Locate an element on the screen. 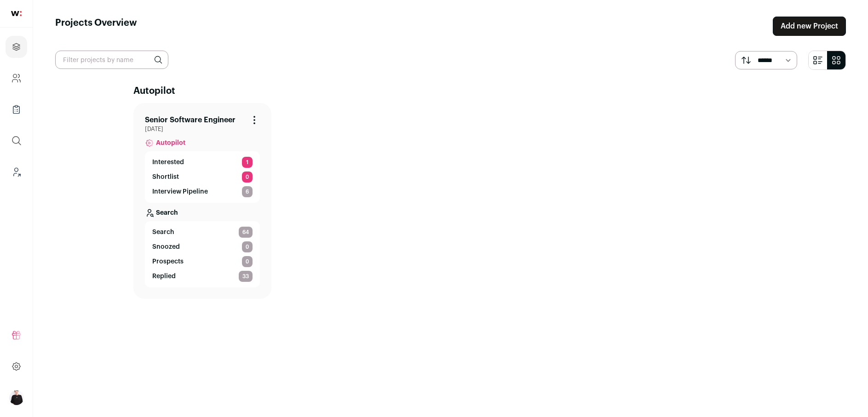  input: Filter projects by name is located at coordinates (112, 60).